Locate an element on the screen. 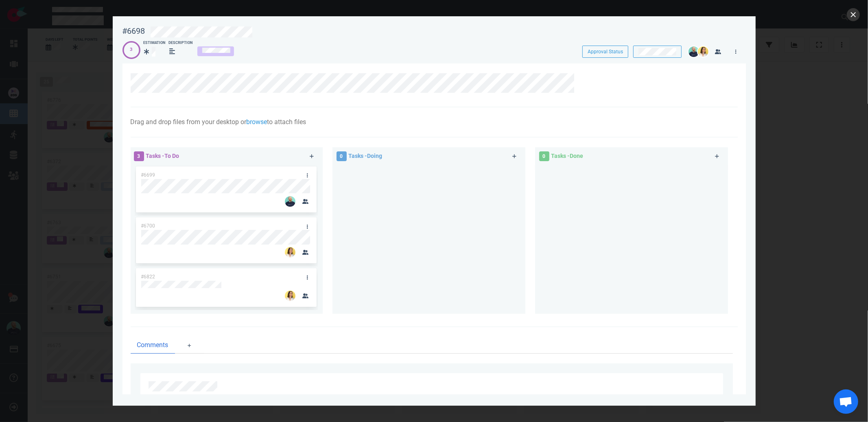 The width and height of the screenshot is (868, 422). div: 3 is located at coordinates (131, 50).